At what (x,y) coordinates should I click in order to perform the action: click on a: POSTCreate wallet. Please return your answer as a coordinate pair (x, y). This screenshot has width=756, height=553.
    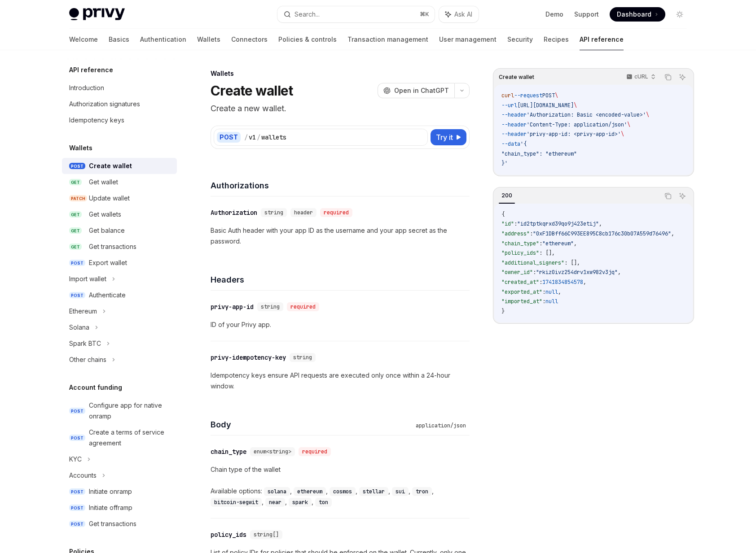
    Looking at the image, I should click on (119, 166).